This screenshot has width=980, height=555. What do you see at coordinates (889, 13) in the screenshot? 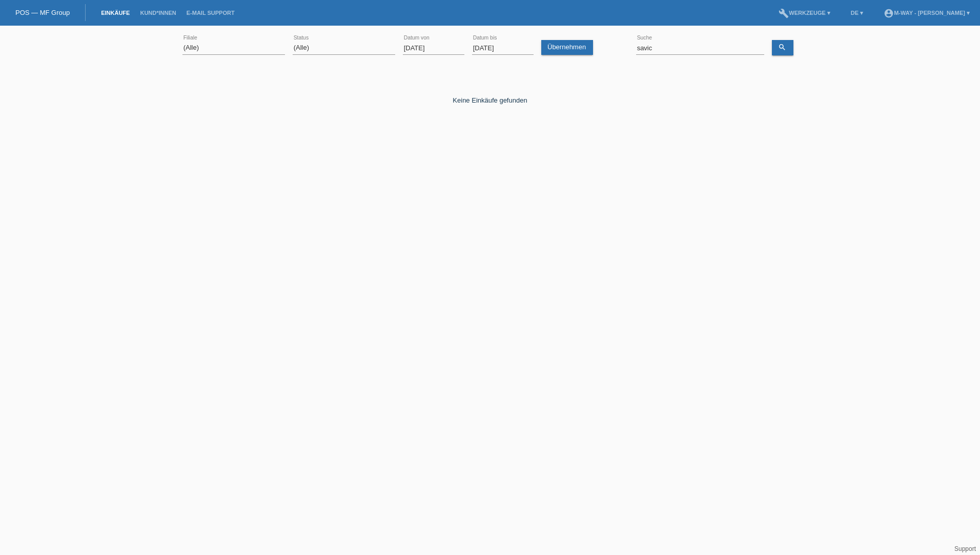
I see `i: account_circle` at bounding box center [889, 13].